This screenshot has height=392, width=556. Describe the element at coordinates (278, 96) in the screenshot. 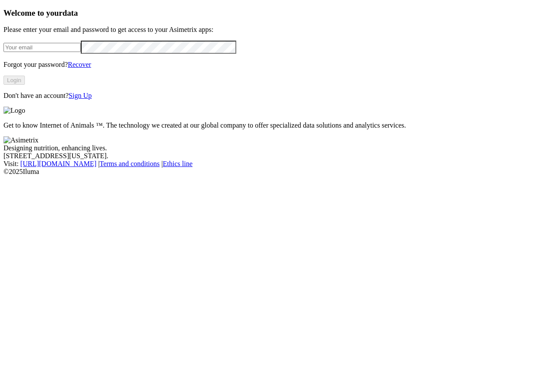

I see `p: Don't have an account?` at that location.